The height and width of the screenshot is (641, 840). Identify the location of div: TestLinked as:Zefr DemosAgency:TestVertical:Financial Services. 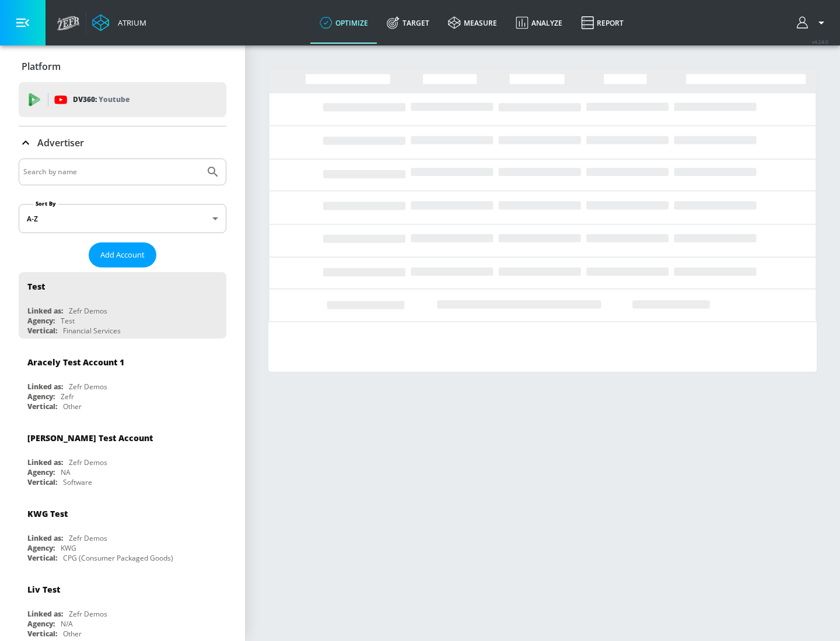
(123, 306).